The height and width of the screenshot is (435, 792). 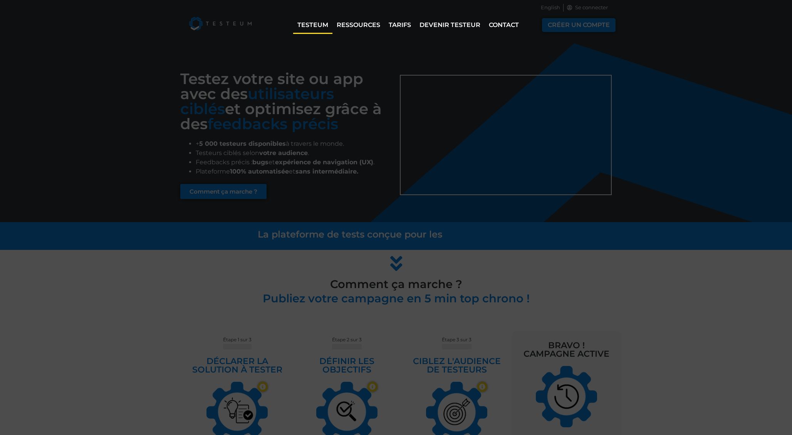 What do you see at coordinates (313, 25) in the screenshot?
I see `a: Testeum` at bounding box center [313, 25].